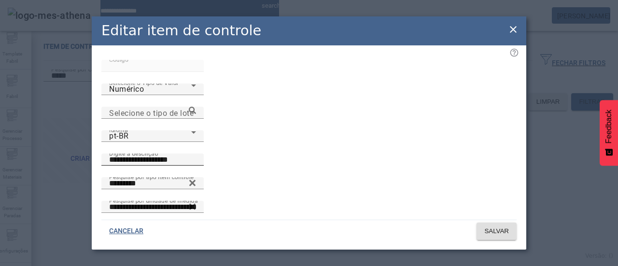 This screenshot has width=618, height=266. What do you see at coordinates (154, 200) in the screenshot?
I see `mat-label: Pesquise por unidade de medida` at bounding box center [154, 200].